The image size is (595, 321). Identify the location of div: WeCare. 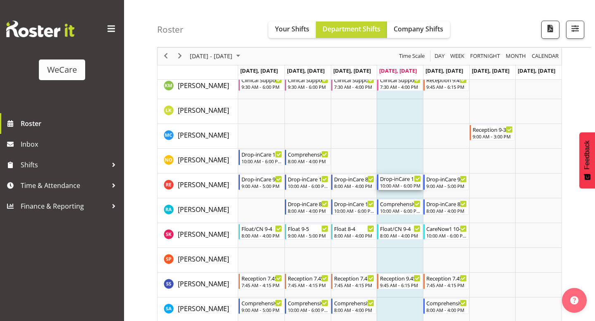
(62, 70).